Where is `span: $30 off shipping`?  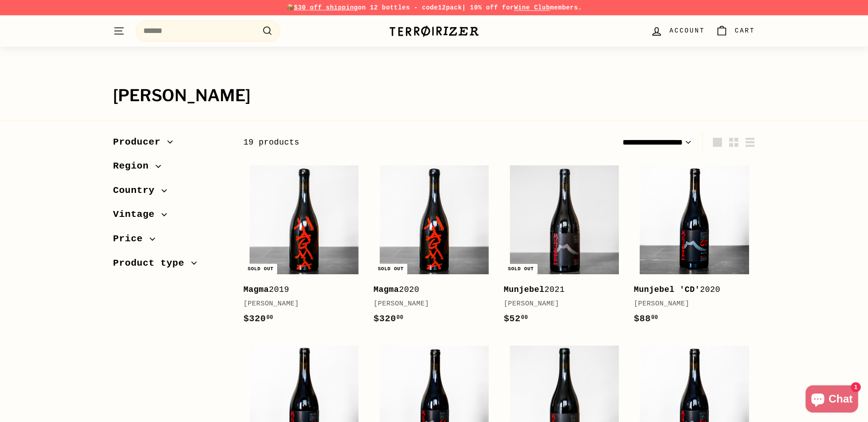 span: $30 off shipping is located at coordinates (326, 8).